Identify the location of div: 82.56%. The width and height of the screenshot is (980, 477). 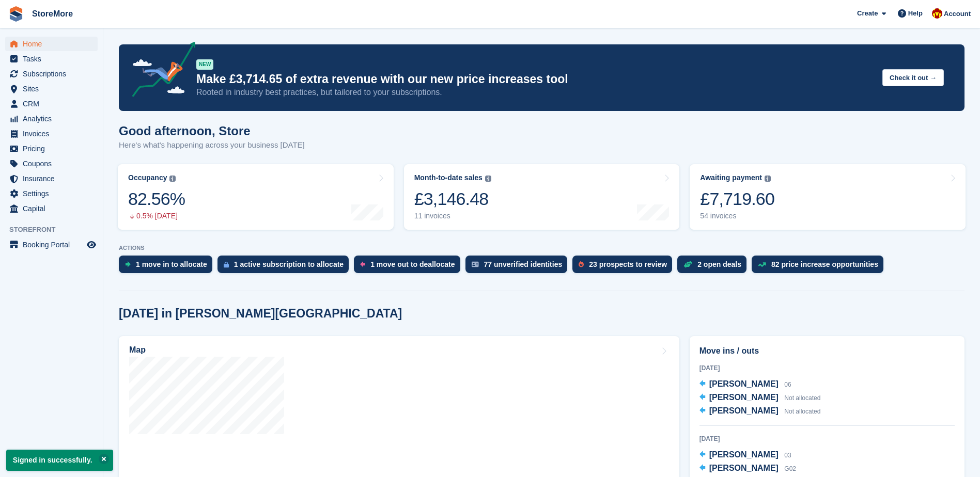
(157, 199).